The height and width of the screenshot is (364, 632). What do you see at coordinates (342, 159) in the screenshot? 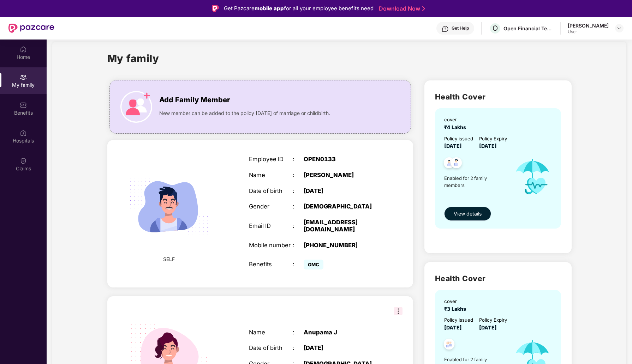
I see `div: OPEN0133` at bounding box center [342, 159].